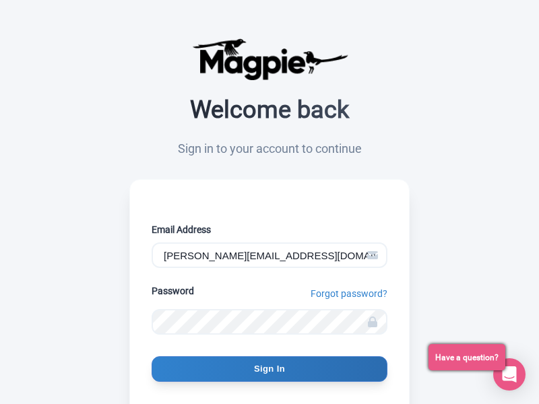  What do you see at coordinates (270, 369) in the screenshot?
I see `input: Sign In` at bounding box center [270, 369].